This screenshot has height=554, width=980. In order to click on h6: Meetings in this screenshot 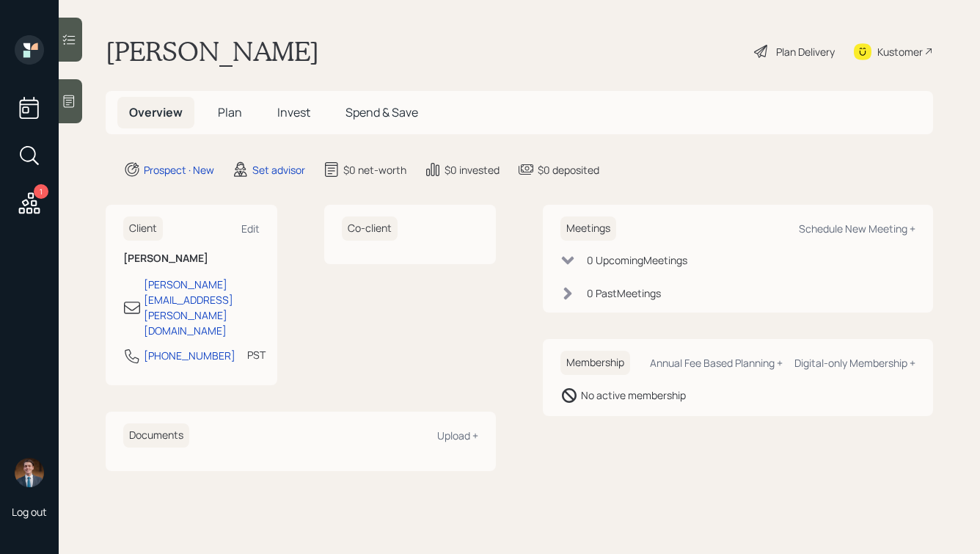, I will do `click(588, 228)`.